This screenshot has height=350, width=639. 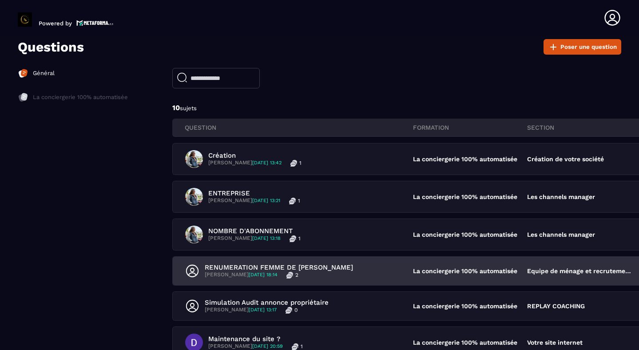 I want to click on p: NOMBRE D'ABONNEMENT, so click(x=254, y=231).